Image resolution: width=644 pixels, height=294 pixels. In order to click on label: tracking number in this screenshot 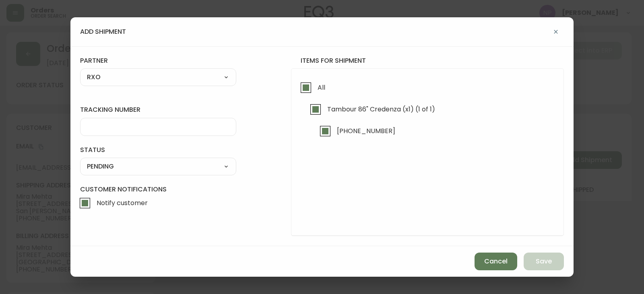, I will do `click(158, 110)`.